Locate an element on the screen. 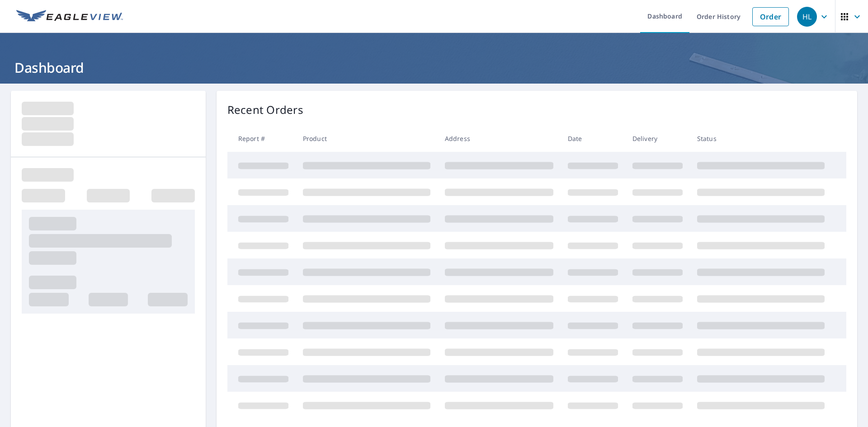 This screenshot has width=868, height=427. th: Date is located at coordinates (593, 138).